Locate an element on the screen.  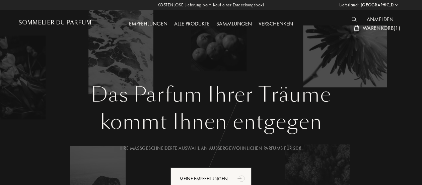
a: Anmelden is located at coordinates (380, 19).